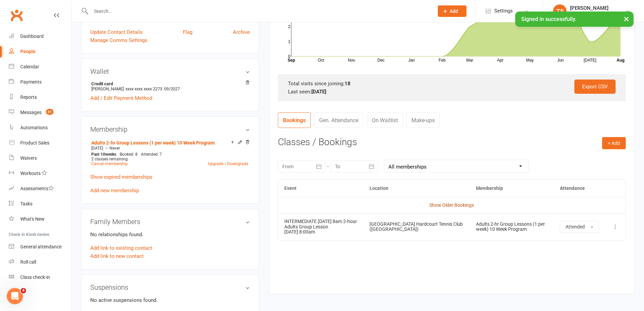 The image size is (644, 311). I want to click on a: Archive, so click(242, 32).